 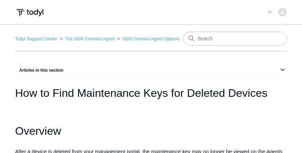 What do you see at coordinates (87, 39) in the screenshot?
I see `li: The SGN Connect Agent` at bounding box center [87, 39].